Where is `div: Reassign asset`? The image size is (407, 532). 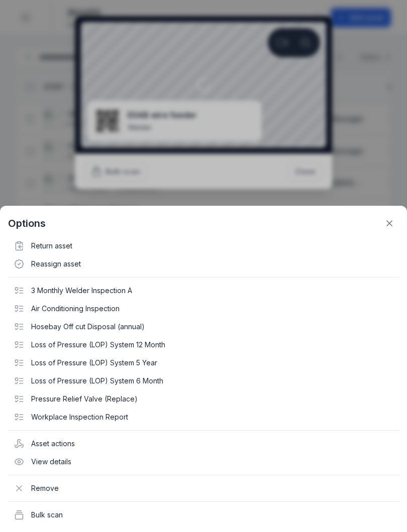 div: Reassign asset is located at coordinates (204, 264).